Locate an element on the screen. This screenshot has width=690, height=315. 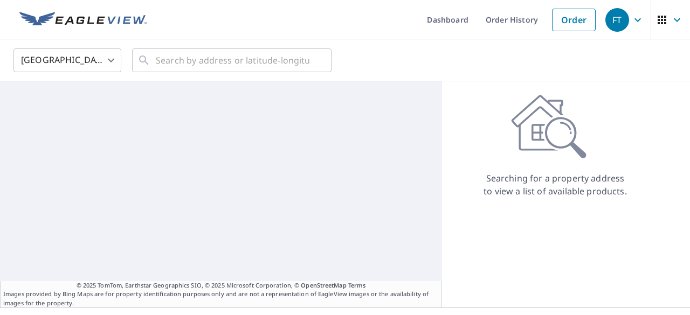
input: Search by address or latitude-longitude is located at coordinates (232, 60).